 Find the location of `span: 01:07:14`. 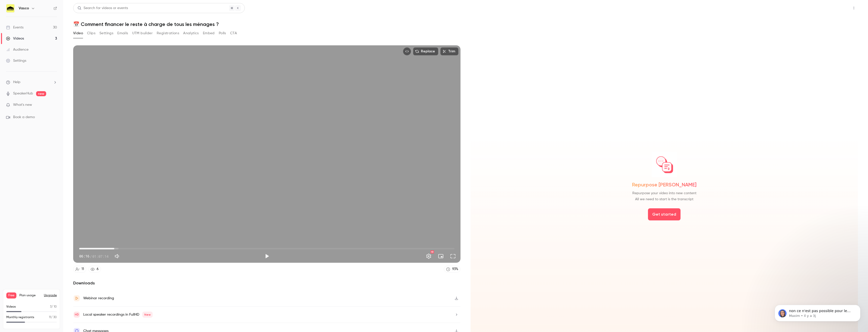

span: 01:07:14 is located at coordinates (100, 256).